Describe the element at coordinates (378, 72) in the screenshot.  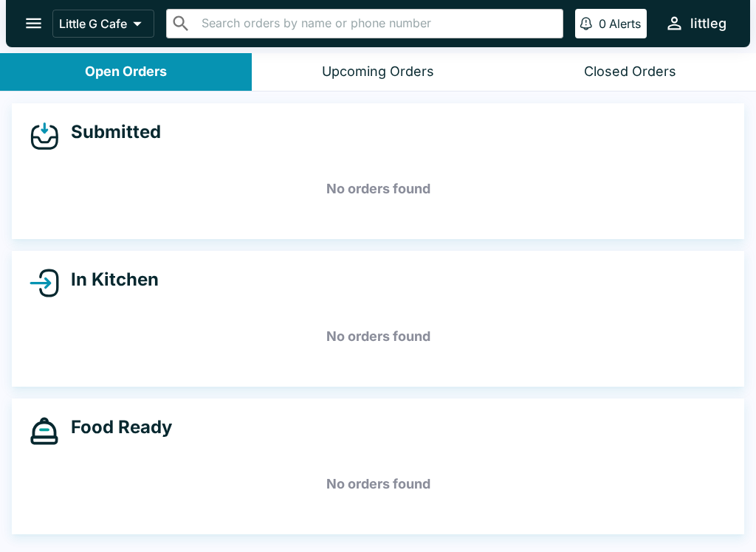
I see `div: Upcoming Orders` at that location.